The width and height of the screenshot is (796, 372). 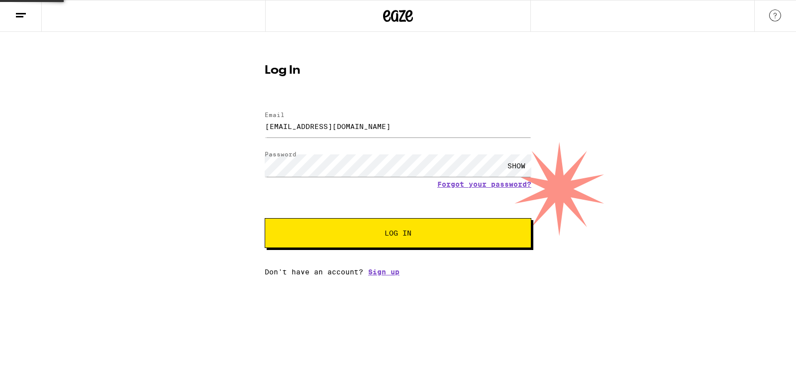 I want to click on a: Forgot your password?, so click(x=484, y=184).